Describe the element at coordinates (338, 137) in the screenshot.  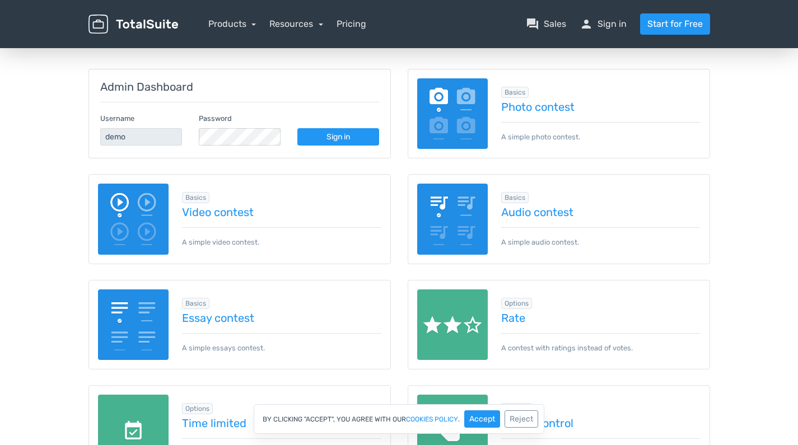
I see `a: Sign in` at that location.